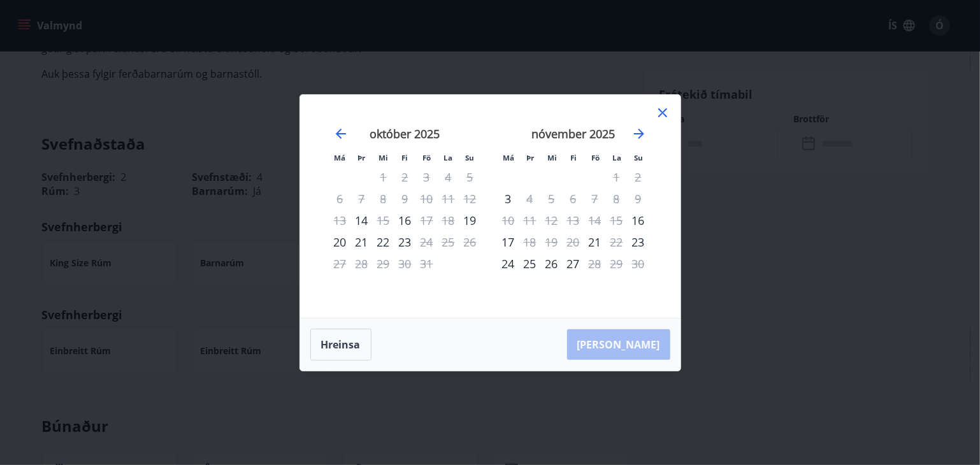  Describe the element at coordinates (340, 242) in the screenshot. I see `div: 20` at that location.